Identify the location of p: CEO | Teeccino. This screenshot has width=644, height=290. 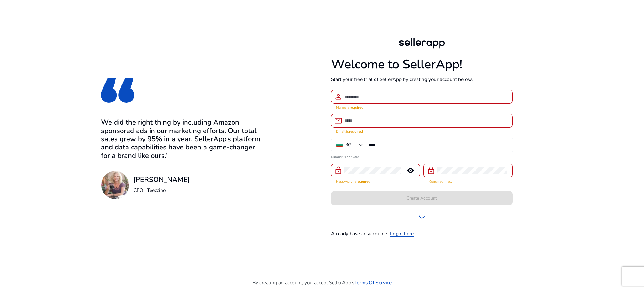
(161, 190).